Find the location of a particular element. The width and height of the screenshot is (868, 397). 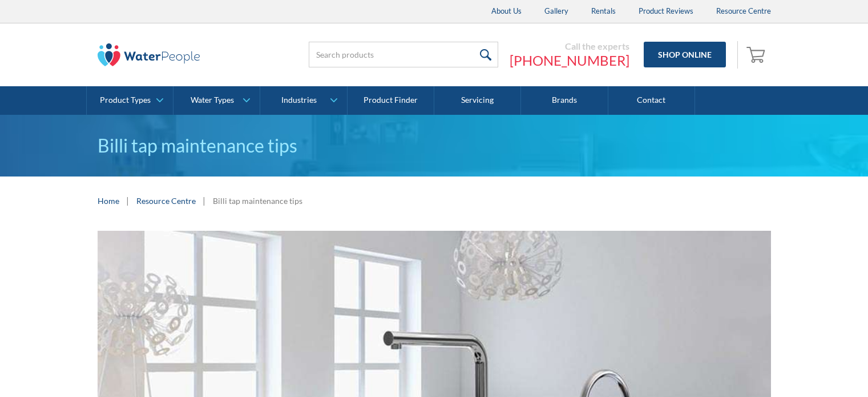

a: Product Finder is located at coordinates (391, 101).